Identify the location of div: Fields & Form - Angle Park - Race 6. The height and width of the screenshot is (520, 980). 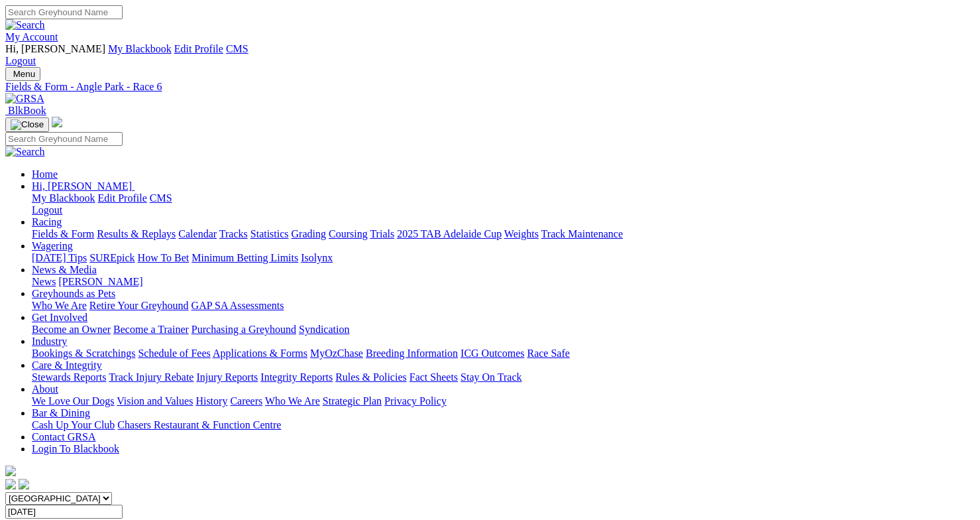
(489, 87).